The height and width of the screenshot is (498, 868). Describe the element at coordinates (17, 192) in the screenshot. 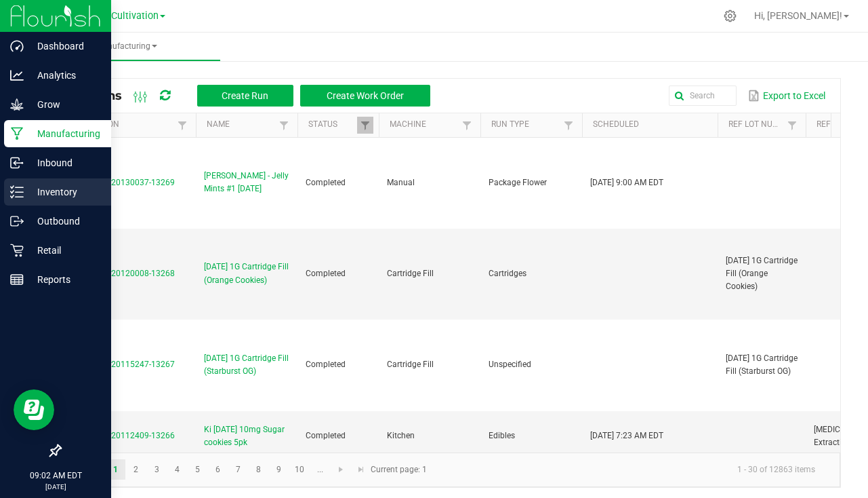

I see `inline-svg: Inventory` at that location.